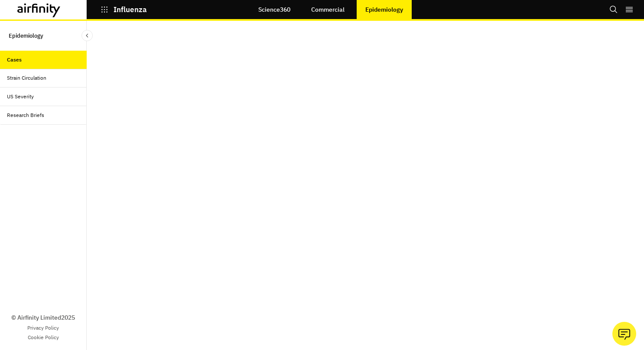  Describe the element at coordinates (20, 97) in the screenshot. I see `div: US Severity` at that location.